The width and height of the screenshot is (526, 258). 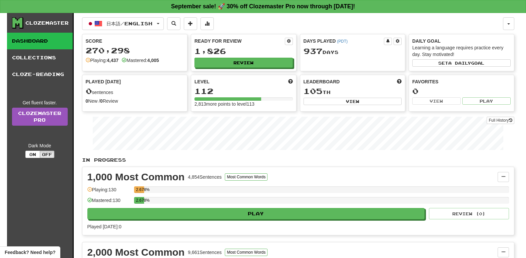 What do you see at coordinates (290, 82) in the screenshot?
I see `span: Score more points to level up` at bounding box center [290, 82].